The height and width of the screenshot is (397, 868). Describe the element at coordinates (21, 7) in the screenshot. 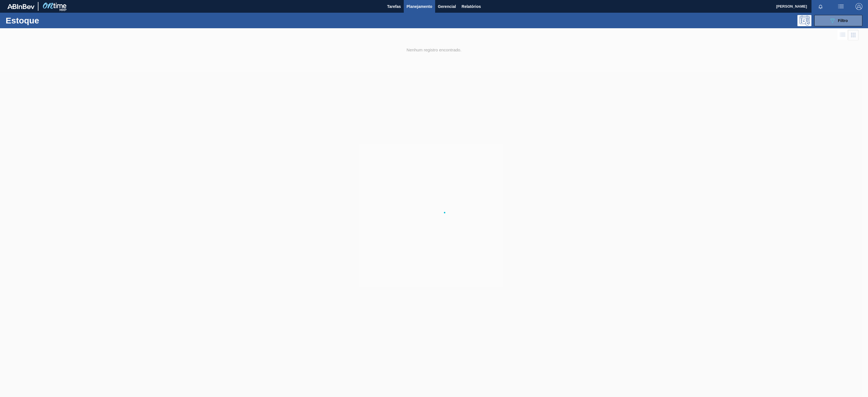

I see `img: TNhmsLtSVTkK8tSr43FrP2fwEKptu5GPRR3wAAAABJRU5ErkJggg==` at that location.